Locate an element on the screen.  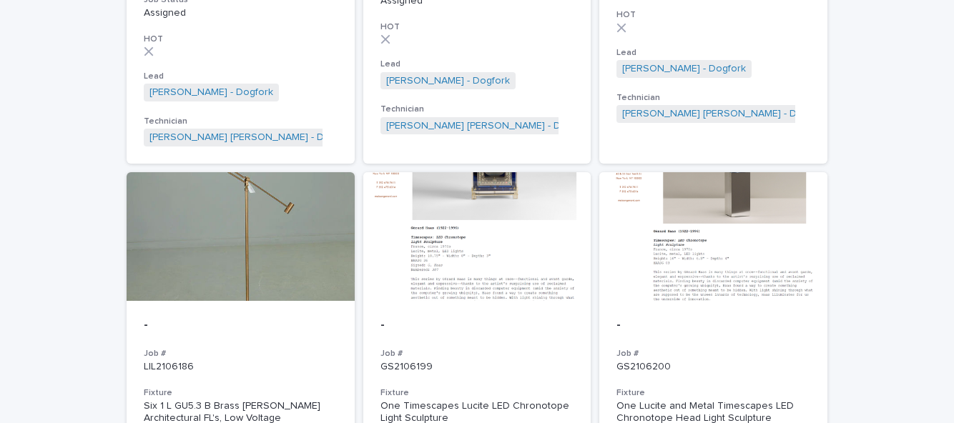
p: GS2106200 is located at coordinates (713, 367).